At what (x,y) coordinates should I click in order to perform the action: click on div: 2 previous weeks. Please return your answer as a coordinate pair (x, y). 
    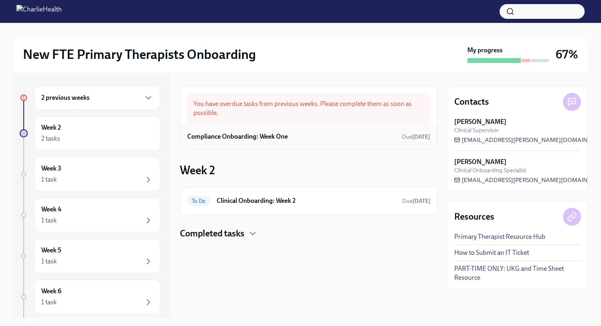
    Looking at the image, I should click on (97, 98).